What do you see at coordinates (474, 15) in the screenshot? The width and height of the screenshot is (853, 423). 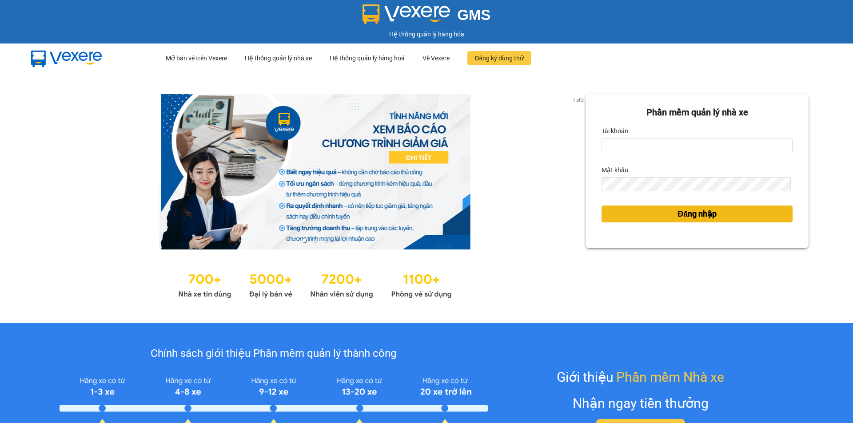 I see `span: GMS` at bounding box center [474, 15].